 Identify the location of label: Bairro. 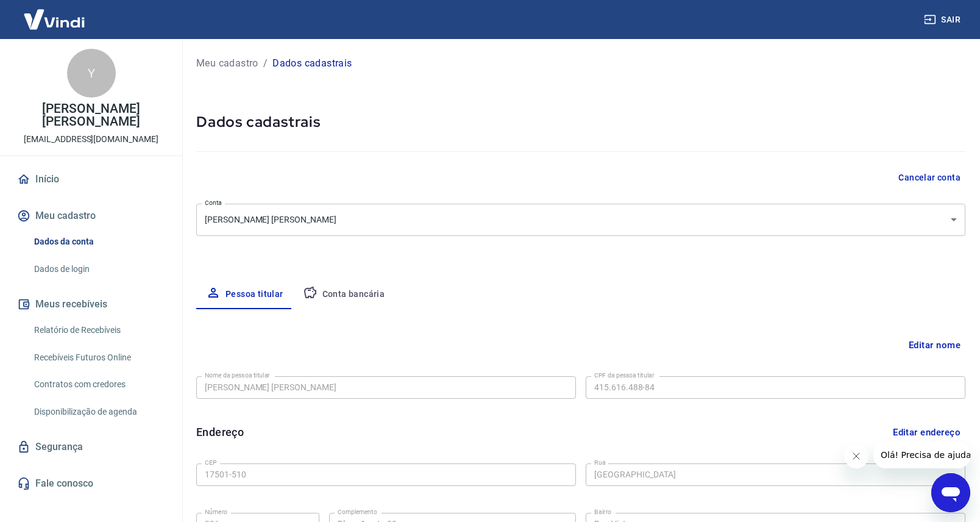
(603, 511).